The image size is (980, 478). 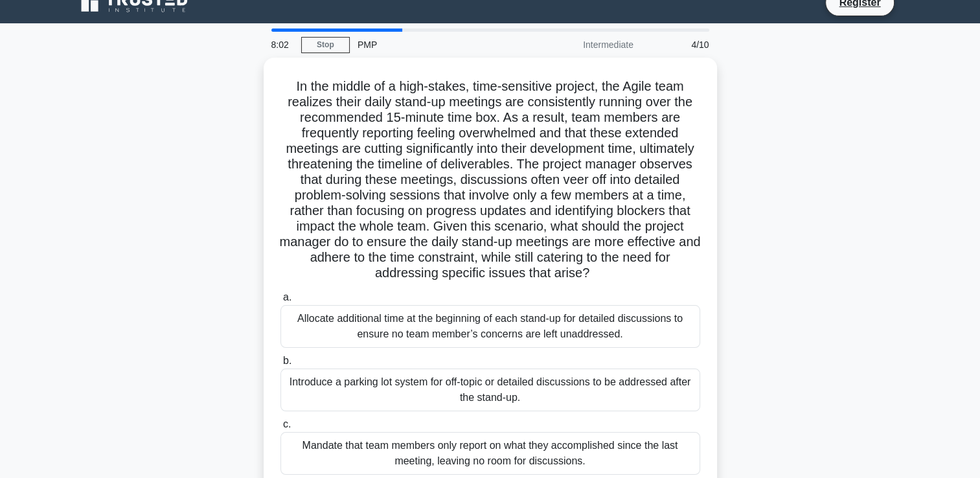 What do you see at coordinates (490, 453) in the screenshot?
I see `div: Mandate that team members only report on what they accomplished since the last meeting, leaving n...` at bounding box center [490, 453].